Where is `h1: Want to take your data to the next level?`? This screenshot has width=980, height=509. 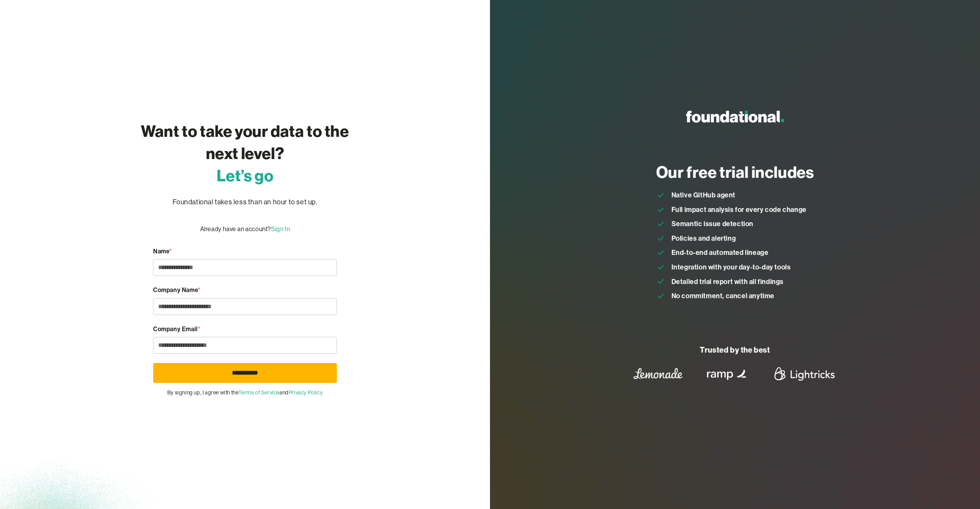 h1: Want to take your data to the next level? is located at coordinates (245, 153).